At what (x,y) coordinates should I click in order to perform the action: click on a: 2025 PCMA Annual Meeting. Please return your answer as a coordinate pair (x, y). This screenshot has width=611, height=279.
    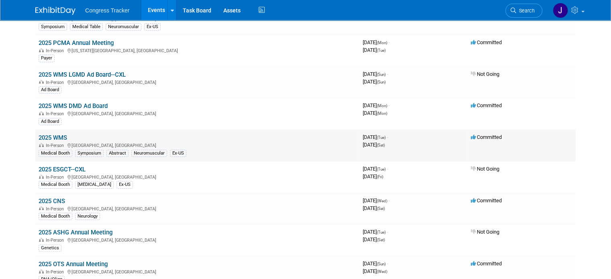
    Looking at the image, I should click on (76, 43).